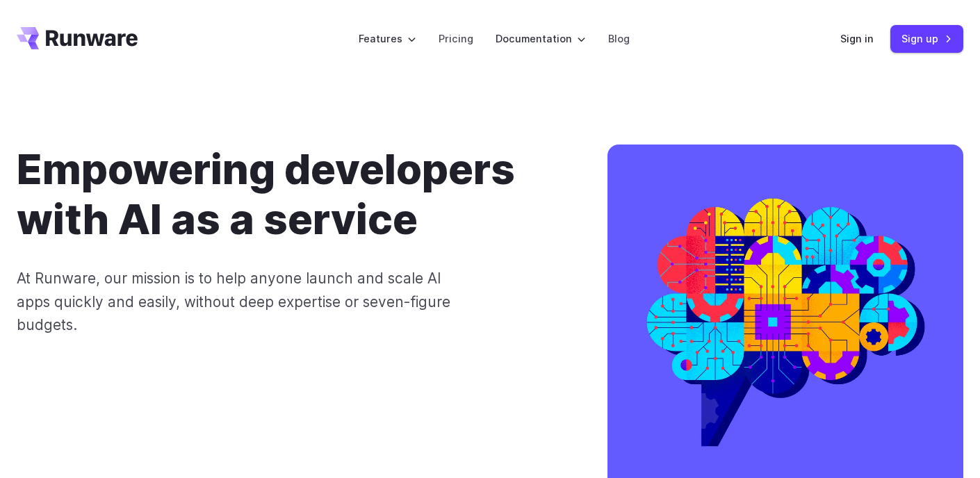 The image size is (980, 478). Describe the element at coordinates (857, 39) in the screenshot. I see `a: Sign in` at that location.